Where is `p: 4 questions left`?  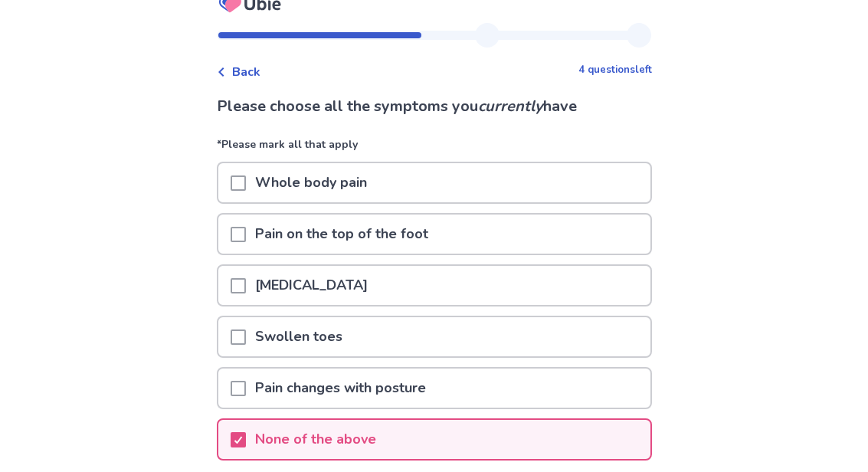
p: 4 questions left is located at coordinates (615, 70).